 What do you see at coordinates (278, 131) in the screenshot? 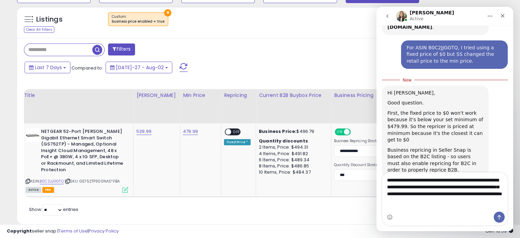
I see `b: Business Price:` at bounding box center [278, 131].